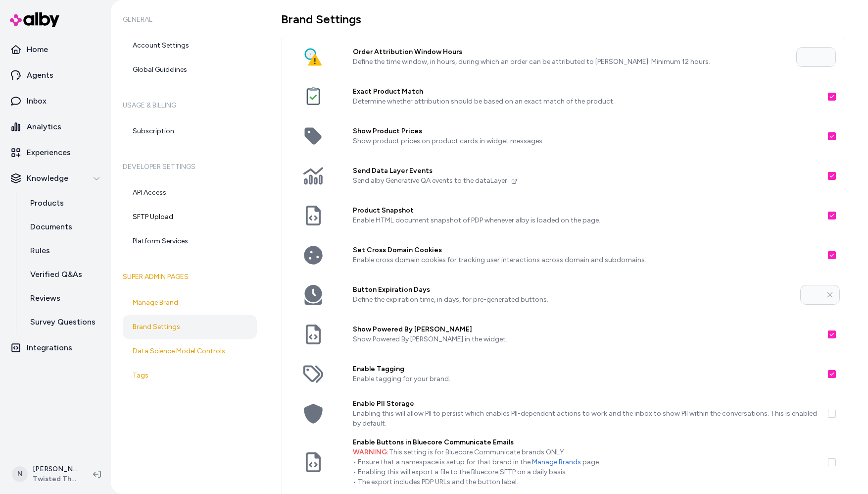 This screenshot has width=868, height=494. What do you see at coordinates (63, 298) in the screenshot?
I see `a: Reviews` at bounding box center [63, 298].